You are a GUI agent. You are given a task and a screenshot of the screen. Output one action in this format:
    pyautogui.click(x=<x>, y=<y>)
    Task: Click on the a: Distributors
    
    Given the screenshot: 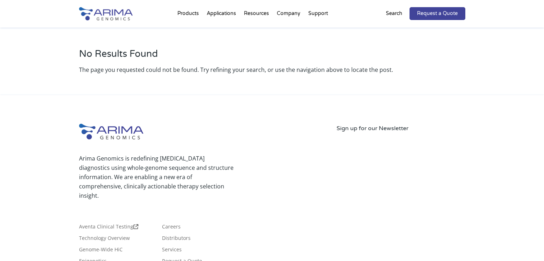 What is the action you would take?
    pyautogui.click(x=176, y=240)
    